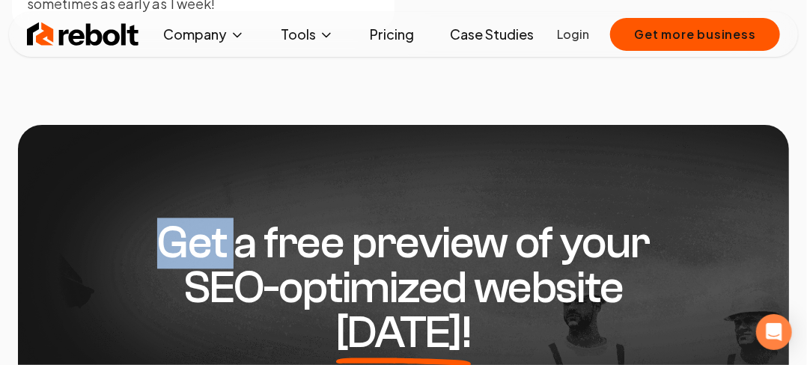  Describe the element at coordinates (573, 34) in the screenshot. I see `a: Login` at that location.